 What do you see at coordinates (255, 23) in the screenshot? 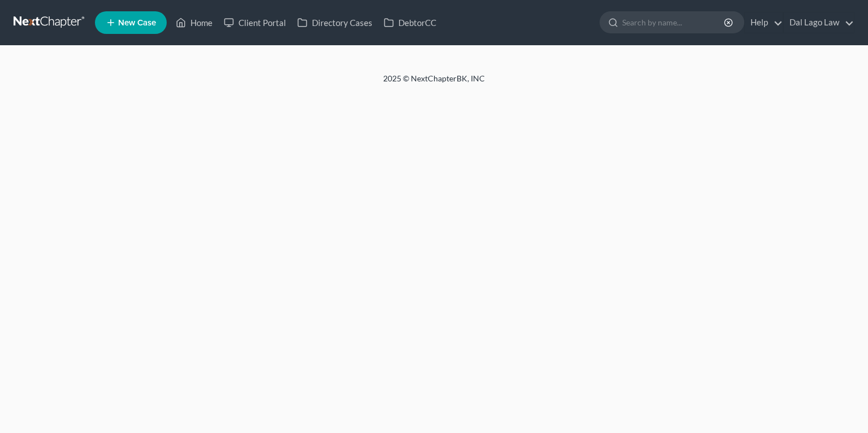
I see `a: Client Portal` at bounding box center [255, 23].